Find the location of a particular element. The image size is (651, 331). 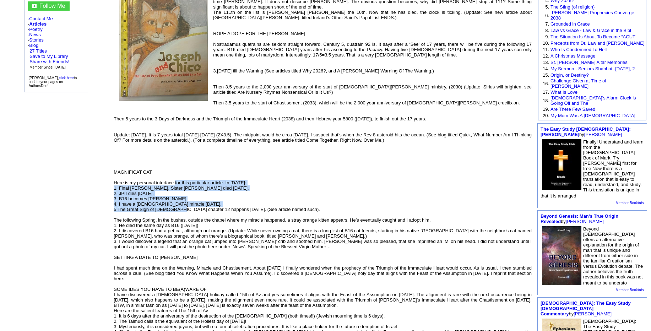

a: Stories is located at coordinates (36, 40).